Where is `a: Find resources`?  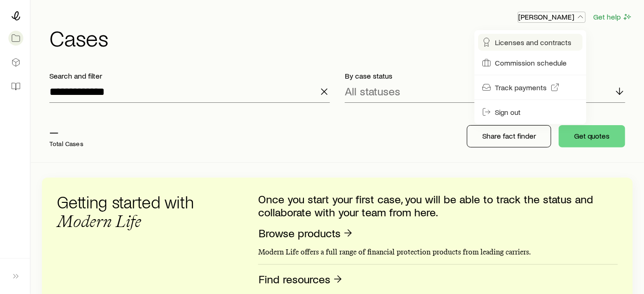 a: Find resources is located at coordinates (301, 279).